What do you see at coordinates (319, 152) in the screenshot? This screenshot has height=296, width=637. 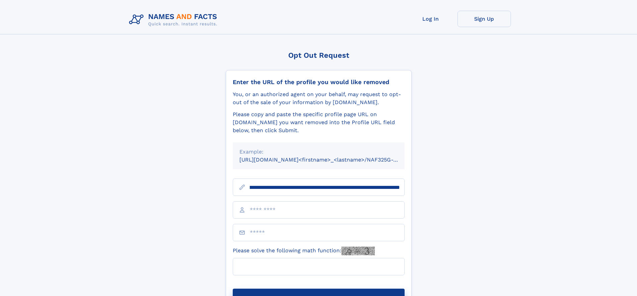 I see `div: Example:` at bounding box center [319, 152].